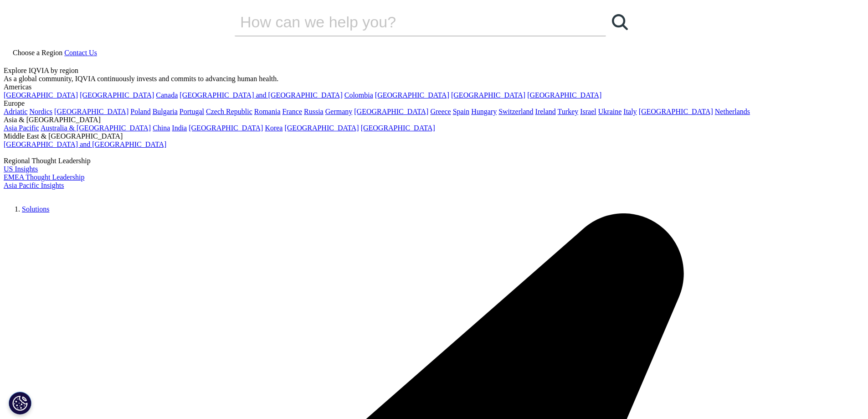 This screenshot has height=419, width=868. I want to click on a: Solutions, so click(36, 209).